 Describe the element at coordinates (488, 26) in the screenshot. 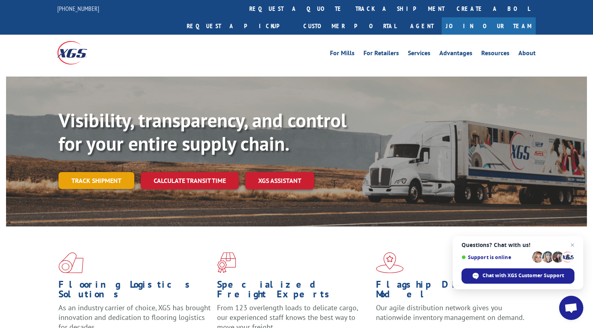

I see `a: Join Our Team` at that location.